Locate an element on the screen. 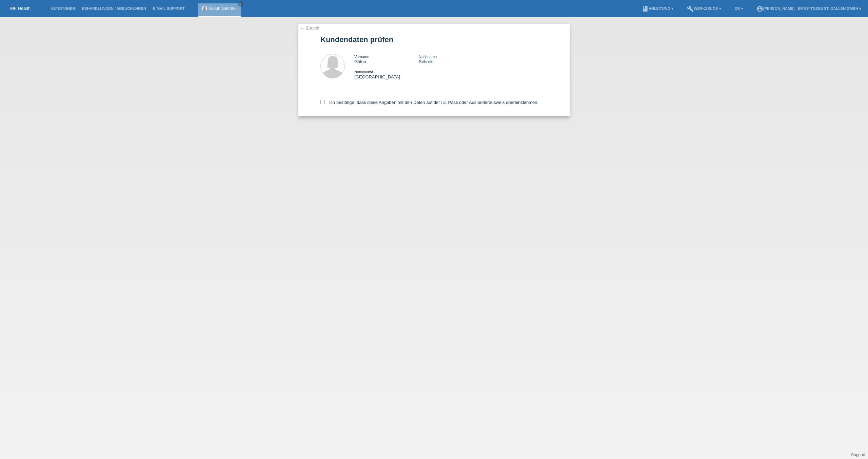  i: close is located at coordinates (240, 4).